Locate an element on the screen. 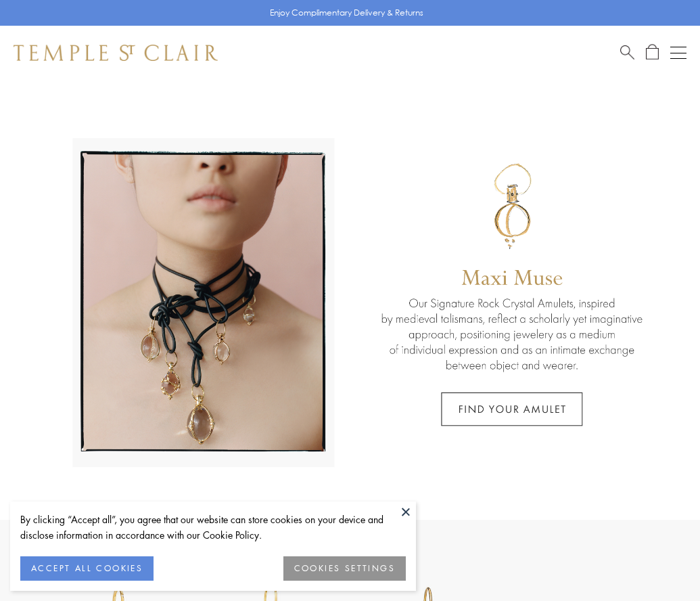 The width and height of the screenshot is (700, 601). img: Temple St. Clair is located at coordinates (115, 53).